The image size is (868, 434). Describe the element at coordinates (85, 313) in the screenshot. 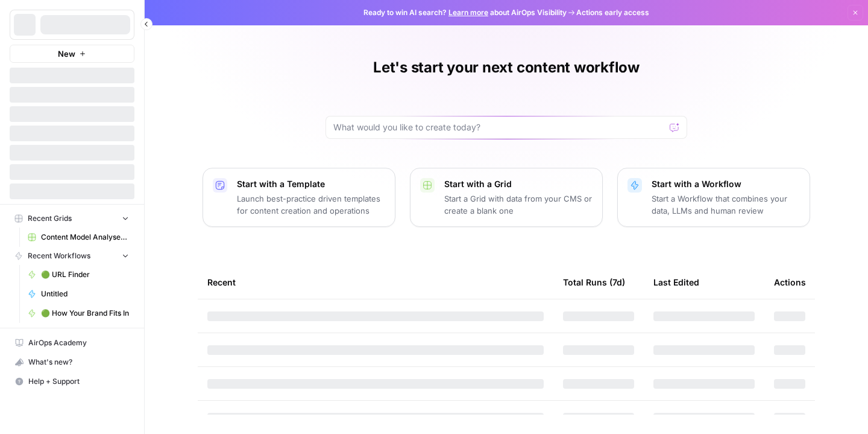

I see `span: 🟢 How Your Brand Fits In` at that location.